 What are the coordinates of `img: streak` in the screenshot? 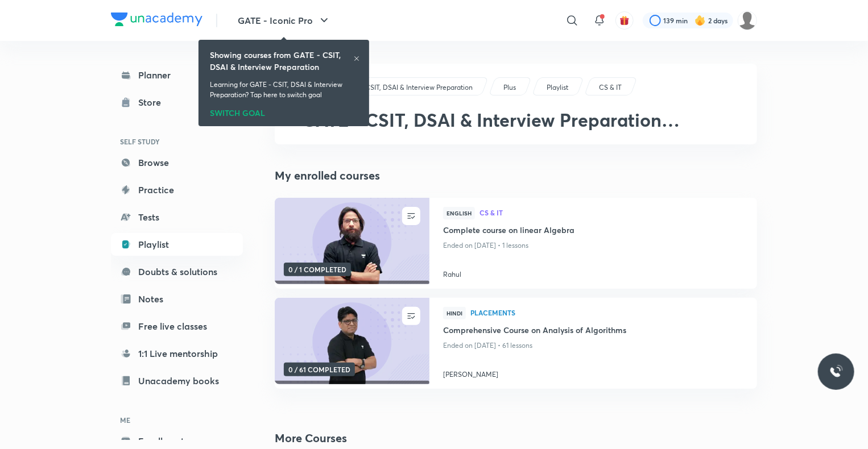 It's located at (700, 21).